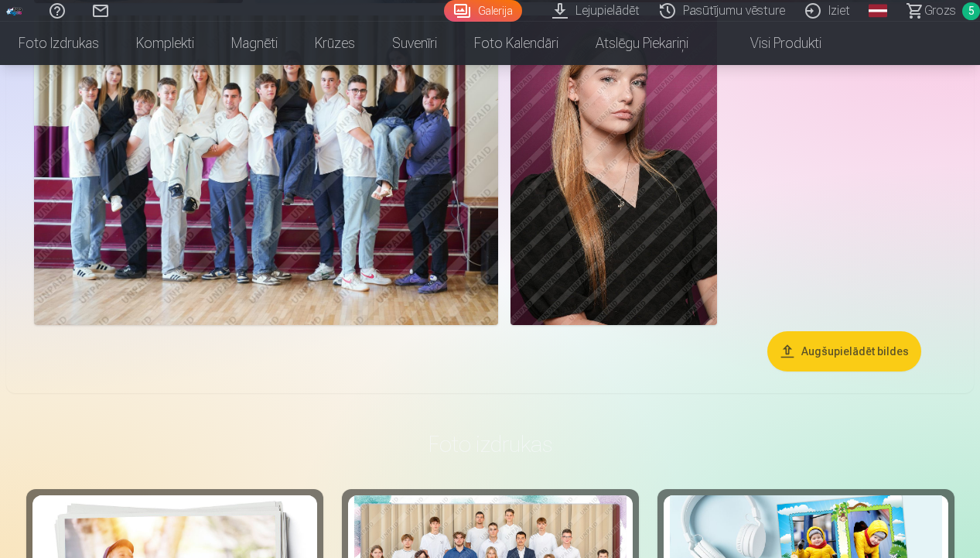 This screenshot has width=980, height=558. What do you see at coordinates (516, 43) in the screenshot?
I see `a: Foto kalendāri` at bounding box center [516, 43].